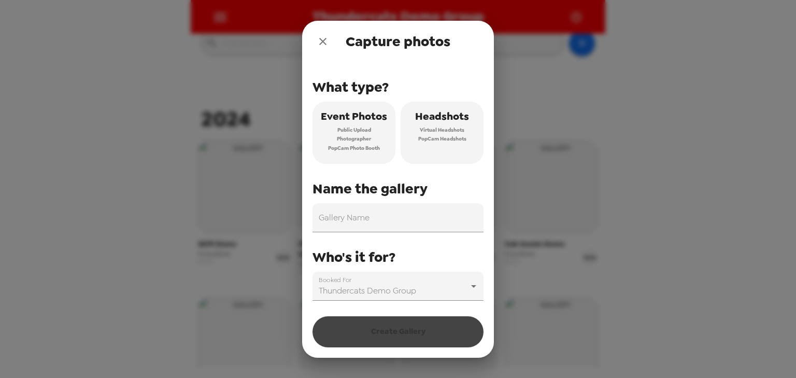 This screenshot has height=378, width=796. What do you see at coordinates (335, 279) in the screenshot?
I see `label: Booked For` at bounding box center [335, 279].